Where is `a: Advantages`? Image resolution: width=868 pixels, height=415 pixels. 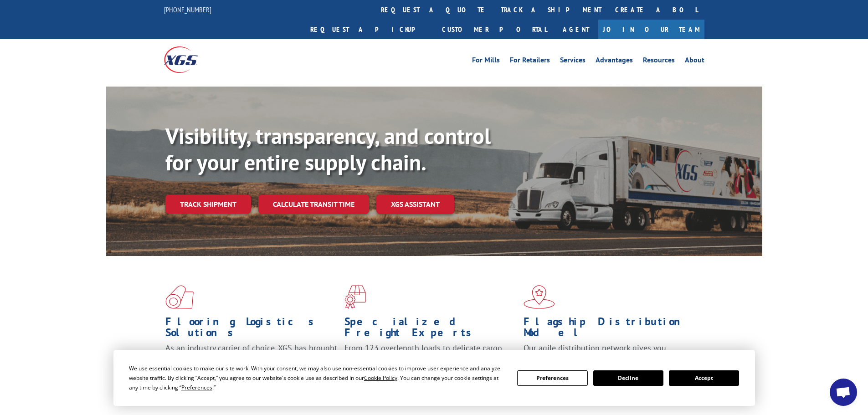 a: Advantages is located at coordinates (614, 61).